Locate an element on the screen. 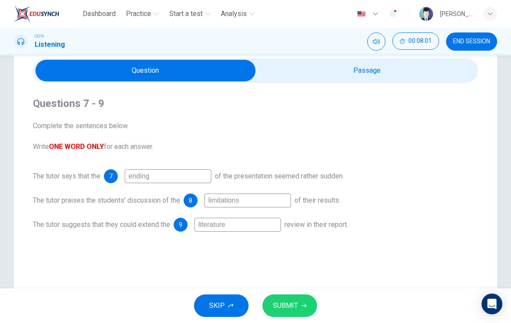 This screenshot has height=323, width=511. span: Analysis is located at coordinates (234, 14).